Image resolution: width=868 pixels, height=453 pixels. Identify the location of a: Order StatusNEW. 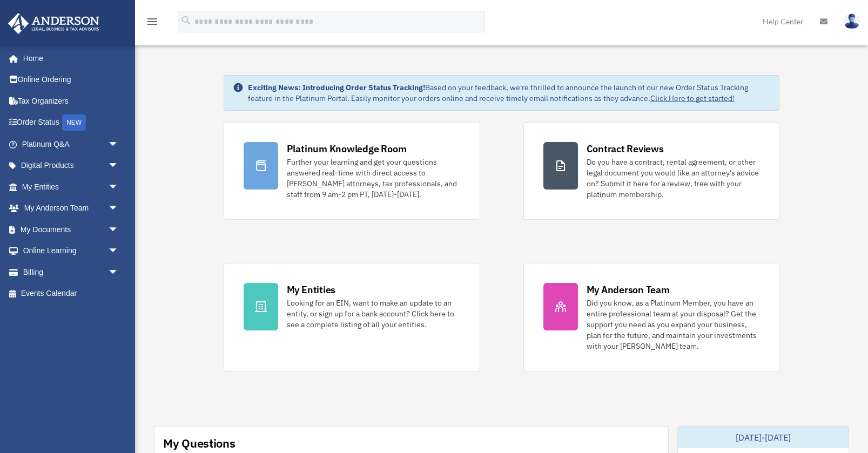
(71, 123).